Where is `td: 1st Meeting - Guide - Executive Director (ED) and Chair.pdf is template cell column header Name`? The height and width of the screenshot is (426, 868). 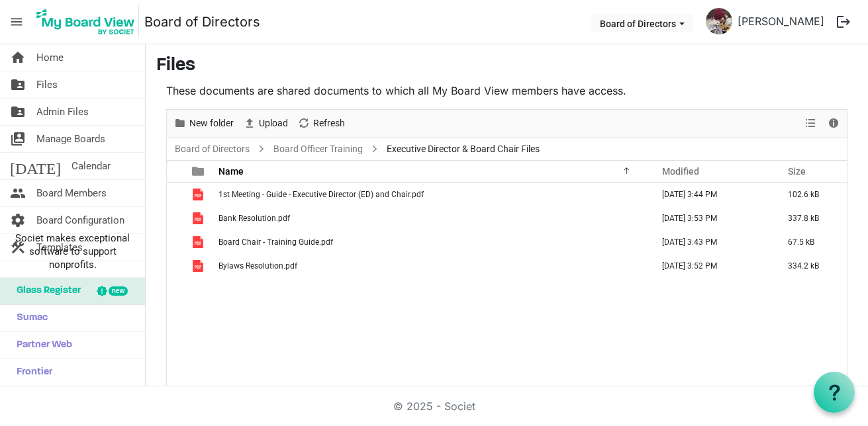
td: 1st Meeting - Guide - Executive Director (ED) and Chair.pdf is template cell column header Name is located at coordinates (431, 194).